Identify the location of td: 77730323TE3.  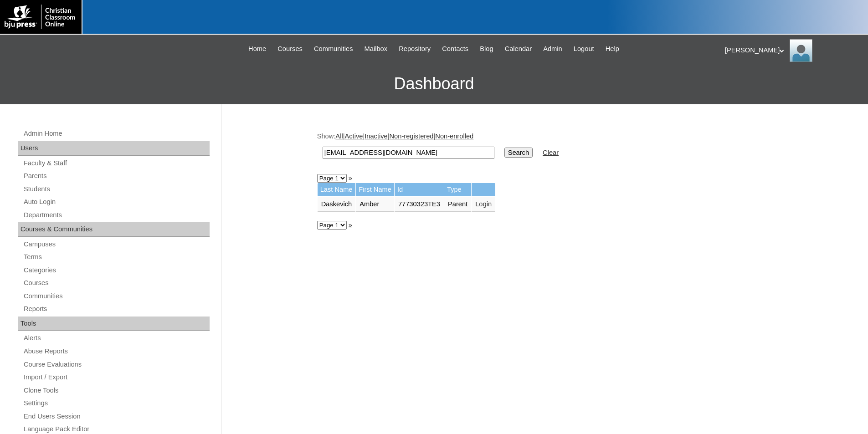
(419, 205).